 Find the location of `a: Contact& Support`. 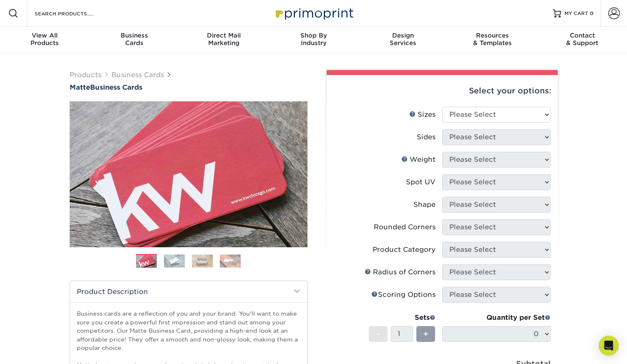

a: Contact& Support is located at coordinates (582, 40).